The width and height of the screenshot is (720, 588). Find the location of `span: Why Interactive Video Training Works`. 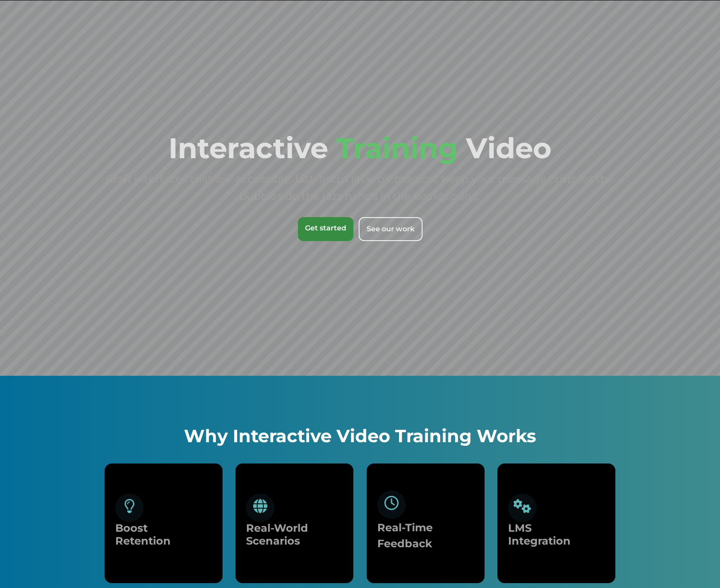

span: Why Interactive Video Training Works is located at coordinates (360, 436).